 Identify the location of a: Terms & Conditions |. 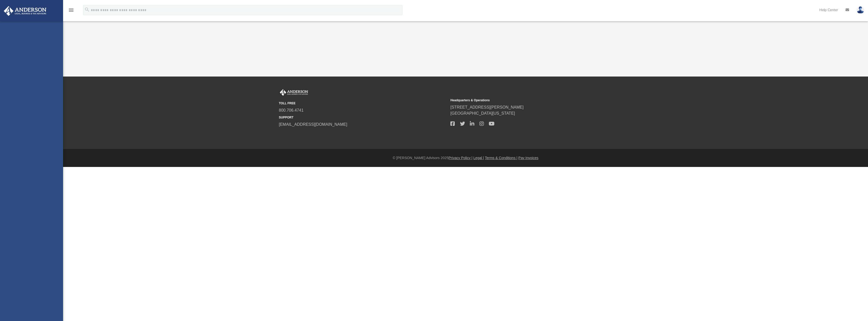
(501, 158).